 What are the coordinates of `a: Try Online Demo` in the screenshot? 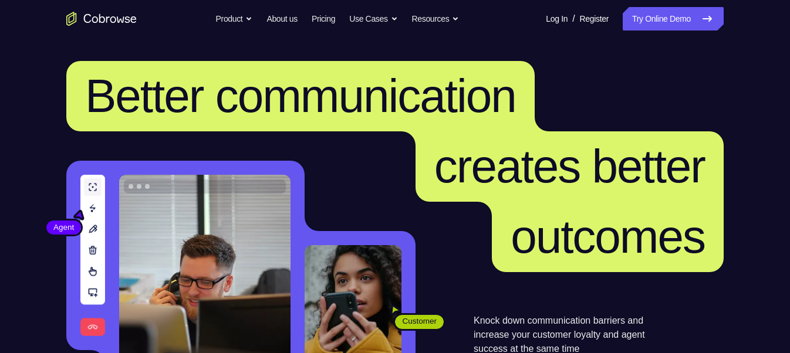 It's located at (673, 19).